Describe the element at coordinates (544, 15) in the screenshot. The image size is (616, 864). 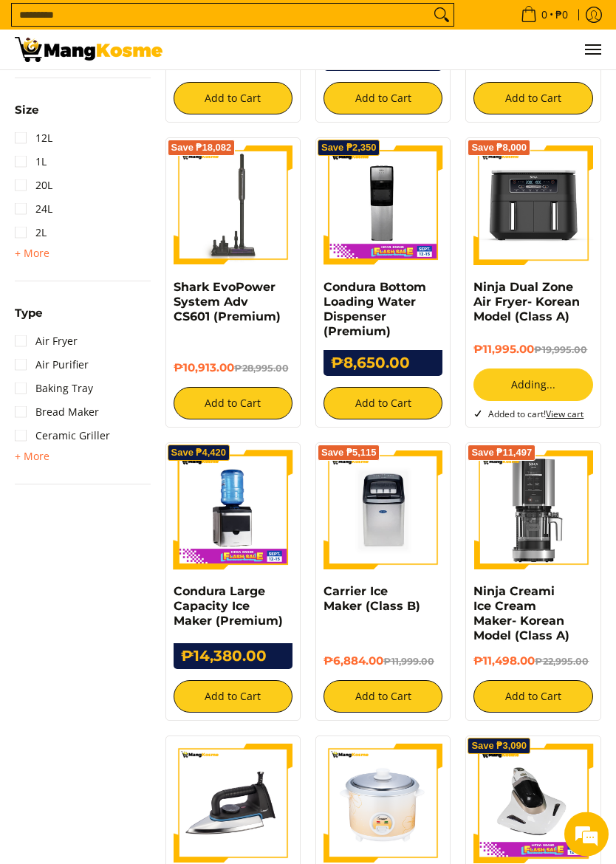
I see `span: 0` at that location.